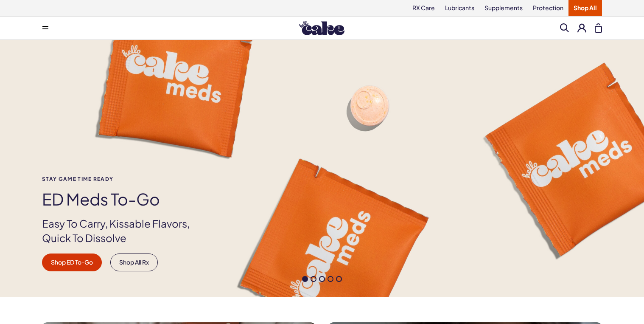 Image resolution: width=644 pixels, height=324 pixels. I want to click on a: Shop All Rx, so click(134, 262).